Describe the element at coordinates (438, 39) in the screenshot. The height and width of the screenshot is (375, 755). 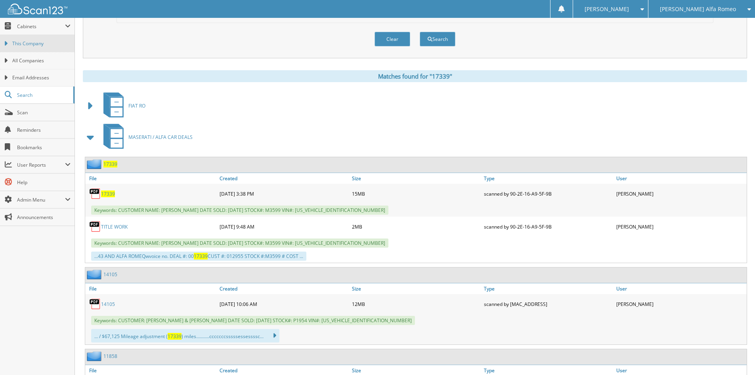
I see `button: Search` at that location.